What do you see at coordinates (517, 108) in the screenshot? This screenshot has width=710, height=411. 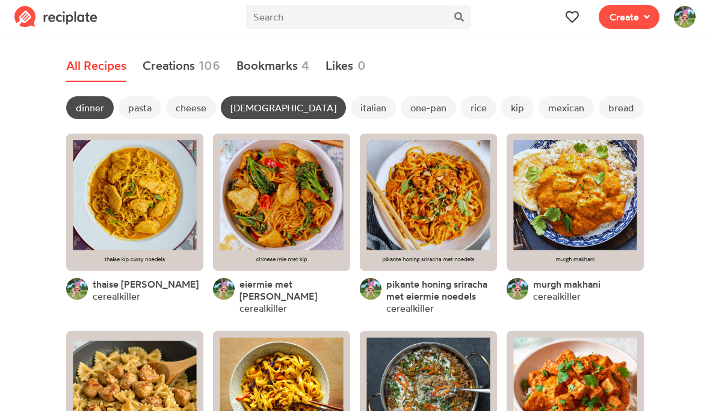 I see `span: kip` at bounding box center [517, 108].